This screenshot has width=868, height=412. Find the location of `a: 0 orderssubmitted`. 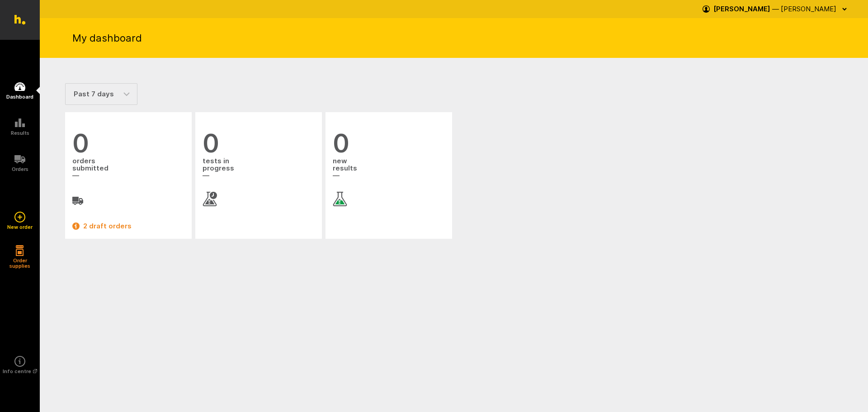

a: 0 orderssubmitted is located at coordinates (129, 168).